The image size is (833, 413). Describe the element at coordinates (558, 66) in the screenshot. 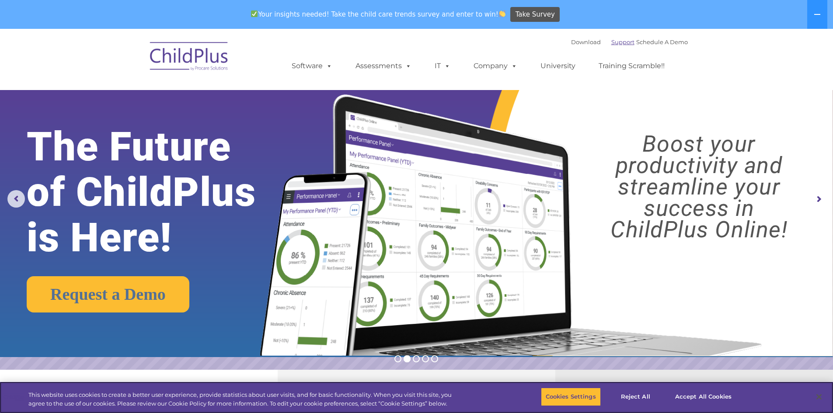

I see `a: University` at that location.